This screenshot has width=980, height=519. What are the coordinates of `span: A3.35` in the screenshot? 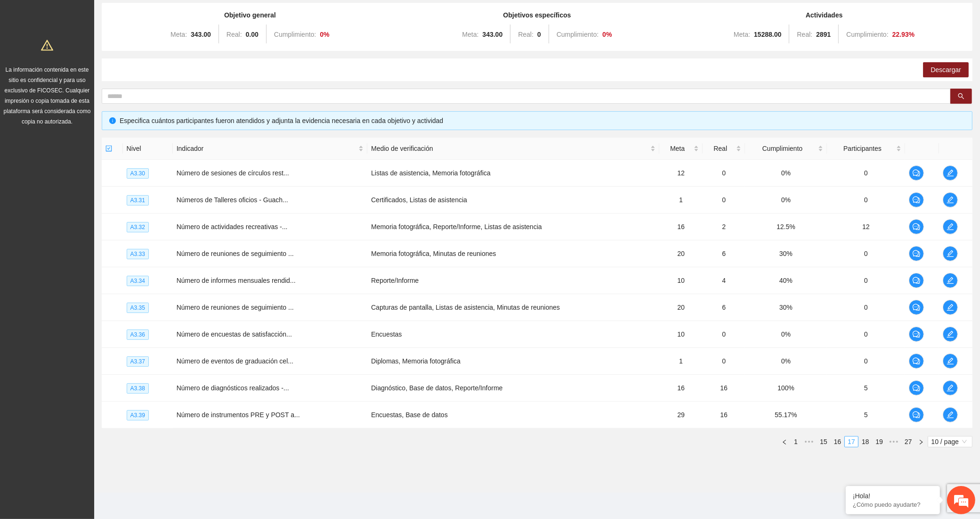 It's located at (137, 308).